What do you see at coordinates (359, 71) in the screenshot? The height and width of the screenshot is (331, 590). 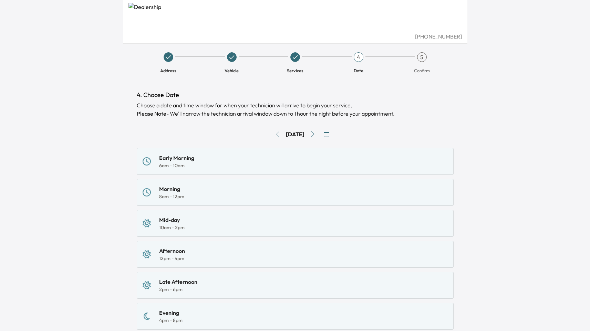 I see `span: Date` at bounding box center [359, 71].